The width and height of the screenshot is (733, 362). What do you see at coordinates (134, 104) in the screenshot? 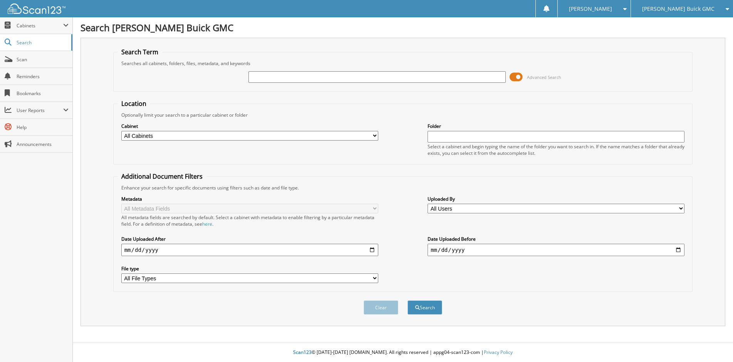
I see `legend: Location` at bounding box center [134, 104].